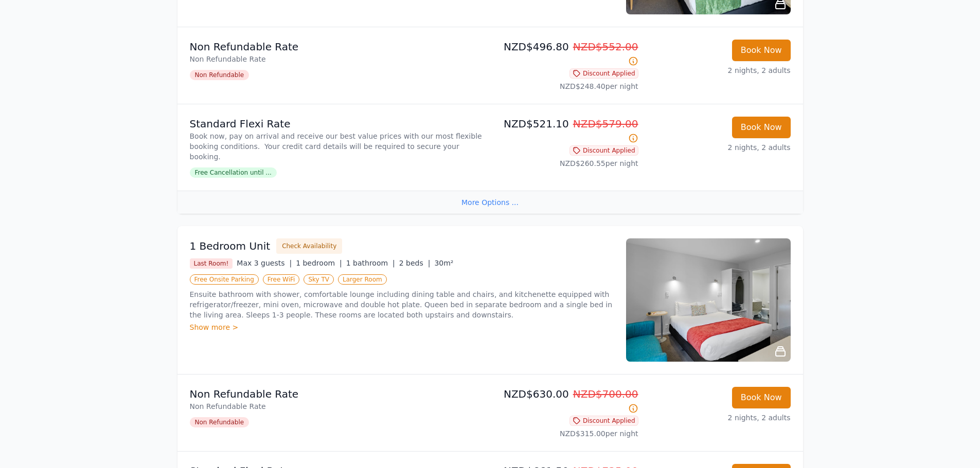 This screenshot has width=980, height=468. What do you see at coordinates (282, 280) in the screenshot?
I see `span: Free WiFi` at bounding box center [282, 280].